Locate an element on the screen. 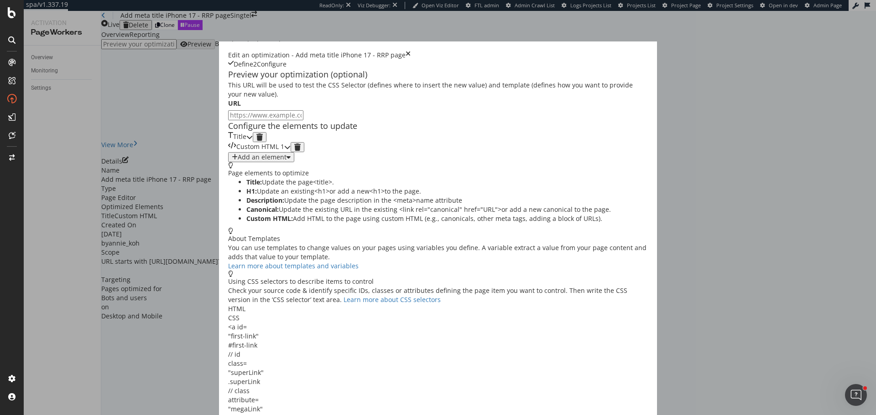 The height and width of the screenshot is (415, 876). div: CSS is located at coordinates (438, 318).